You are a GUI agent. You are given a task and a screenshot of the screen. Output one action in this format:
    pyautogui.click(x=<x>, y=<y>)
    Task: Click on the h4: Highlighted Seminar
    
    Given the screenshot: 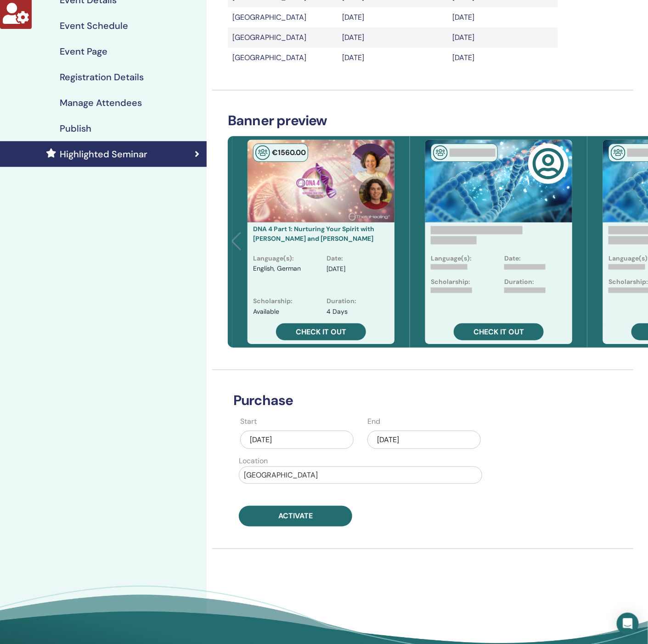 What is the action you would take?
    pyautogui.click(x=104, y=154)
    